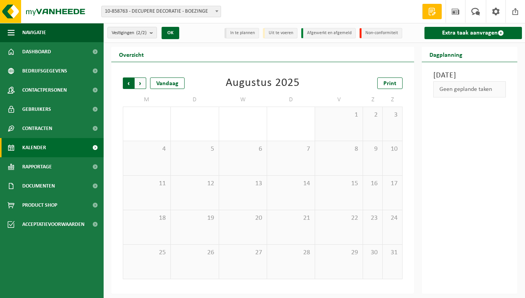 This screenshot has width=525, height=298. I want to click on h2: Overzicht, so click(131, 54).